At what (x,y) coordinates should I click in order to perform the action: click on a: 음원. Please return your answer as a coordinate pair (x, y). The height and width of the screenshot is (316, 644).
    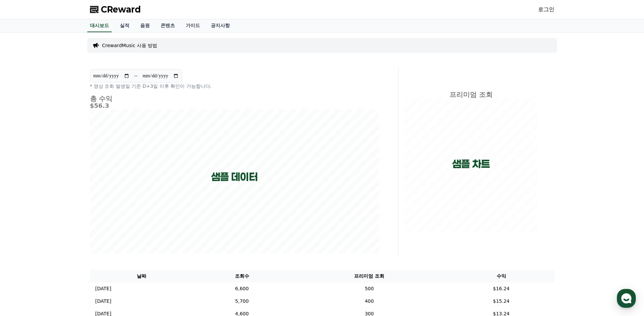
    Looking at the image, I should click on (145, 26).